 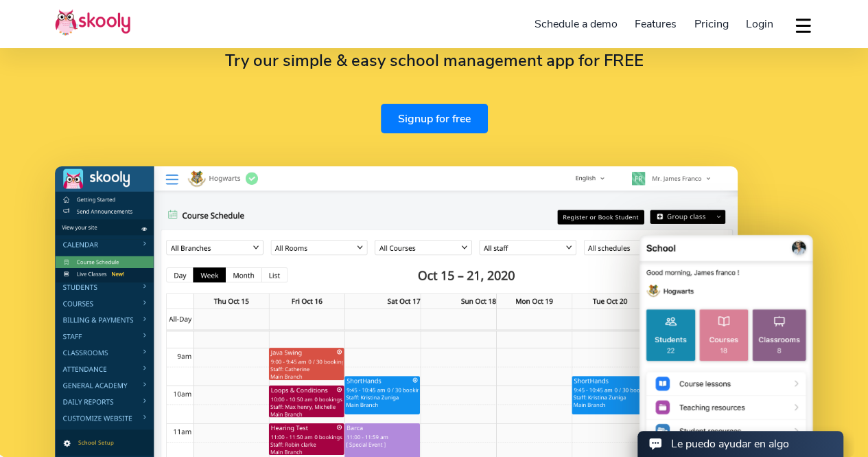 I want to click on a: Schedule a demo, so click(x=576, y=24).